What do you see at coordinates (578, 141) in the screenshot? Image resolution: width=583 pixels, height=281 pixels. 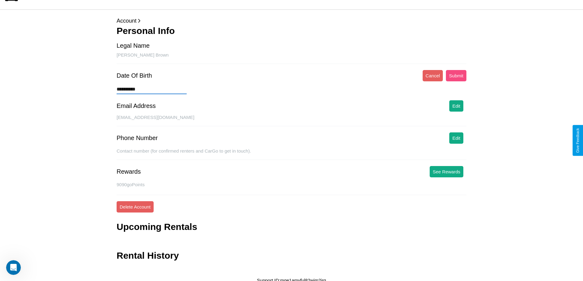 I see `div: Give Feedback` at bounding box center [578, 141].